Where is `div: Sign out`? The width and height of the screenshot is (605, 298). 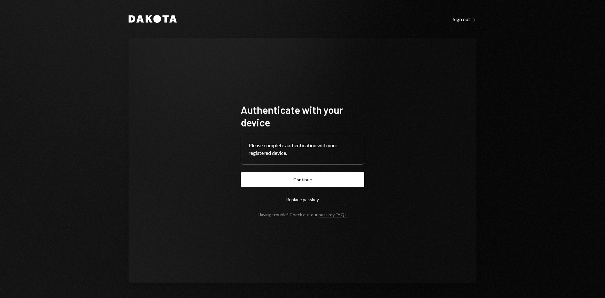
div: Sign out is located at coordinates (465, 19).